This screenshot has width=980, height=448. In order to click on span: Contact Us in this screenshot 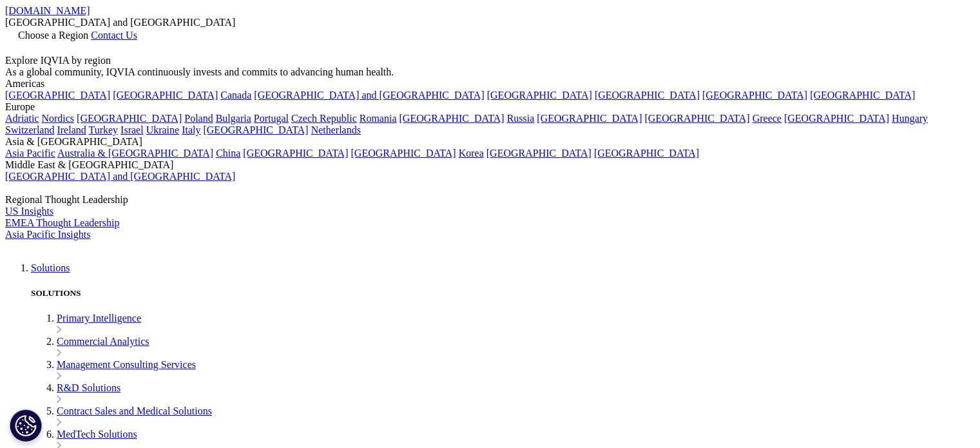, I will do `click(114, 35)`.